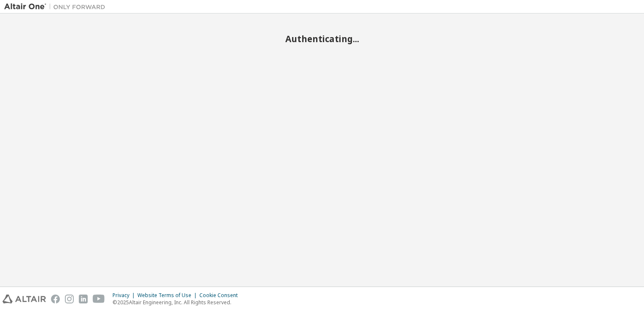 Image resolution: width=644 pixels, height=311 pixels. Describe the element at coordinates (55, 298) in the screenshot. I see `img: facebook.svg` at that location.